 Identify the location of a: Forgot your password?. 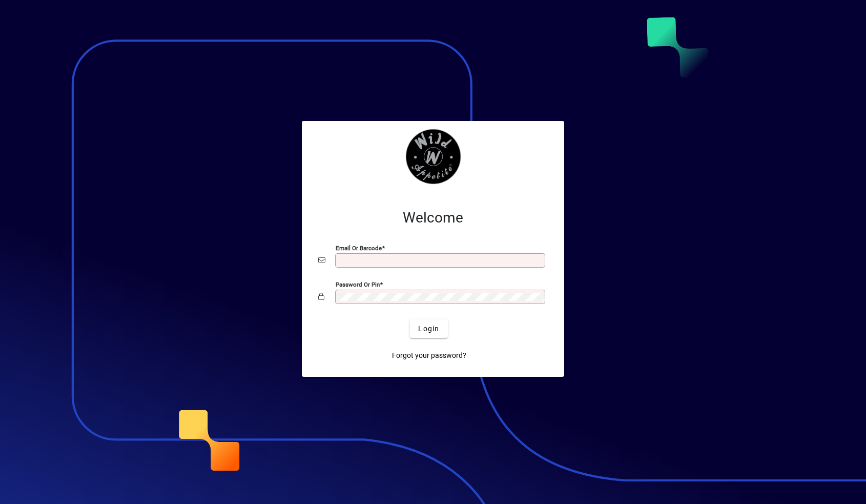
(429, 356).